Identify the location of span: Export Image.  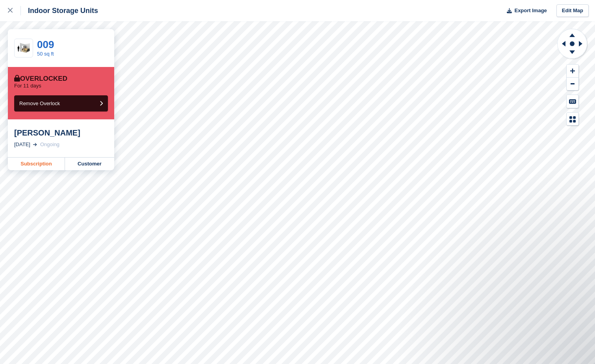
(530, 11).